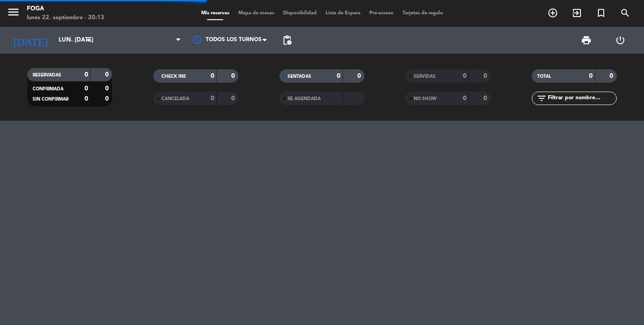  Describe the element at coordinates (176, 99) in the screenshot. I see `span: CANCELADA` at that location.